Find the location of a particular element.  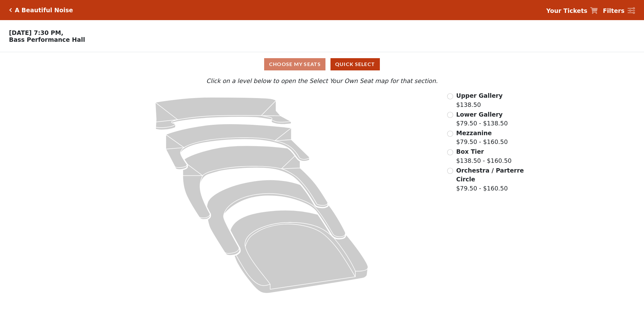

span: Mezzanine is located at coordinates (474, 133).